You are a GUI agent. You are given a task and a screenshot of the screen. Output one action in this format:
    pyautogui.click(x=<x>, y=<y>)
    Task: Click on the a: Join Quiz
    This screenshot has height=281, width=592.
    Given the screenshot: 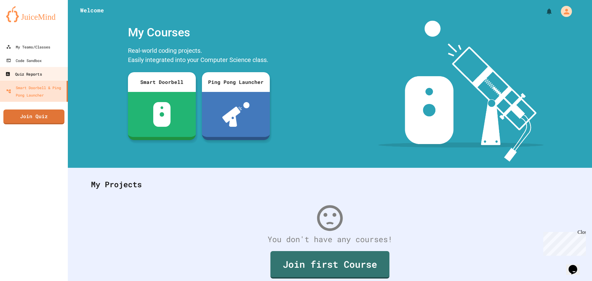 What is the action you would take?
    pyautogui.click(x=34, y=117)
    